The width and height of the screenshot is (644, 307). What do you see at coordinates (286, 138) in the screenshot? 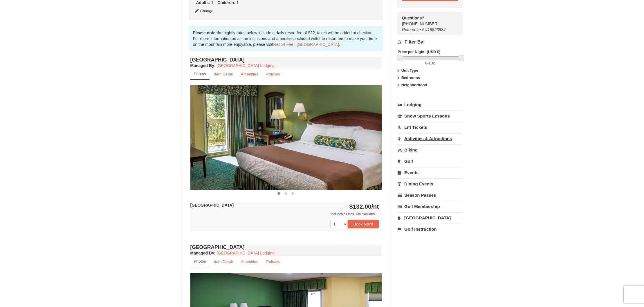
I see `img: 18876286-36-6bbdb14b.jpg` at bounding box center [286, 138].